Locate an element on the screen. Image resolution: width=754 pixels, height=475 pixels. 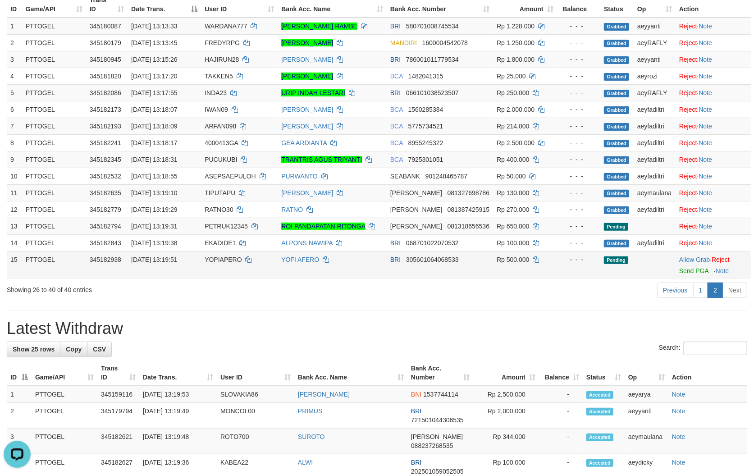
a: Previous is located at coordinates (675, 290).